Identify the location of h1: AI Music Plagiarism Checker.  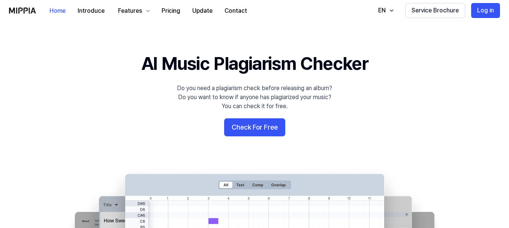
(255, 63).